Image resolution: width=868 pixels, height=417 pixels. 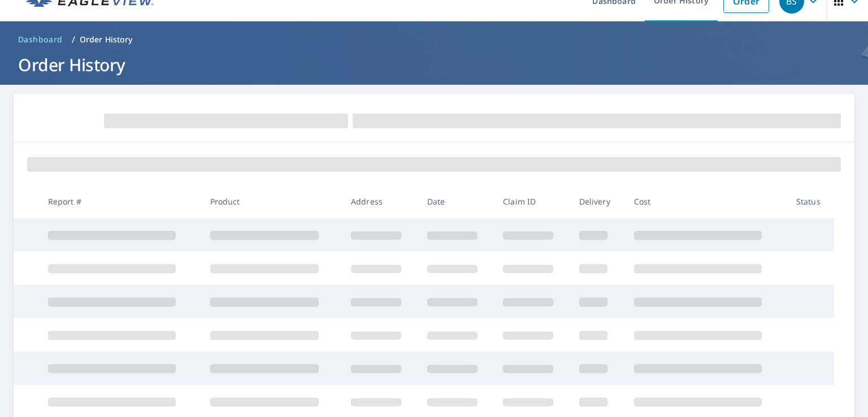 I want to click on th: Claim ID, so click(x=532, y=201).